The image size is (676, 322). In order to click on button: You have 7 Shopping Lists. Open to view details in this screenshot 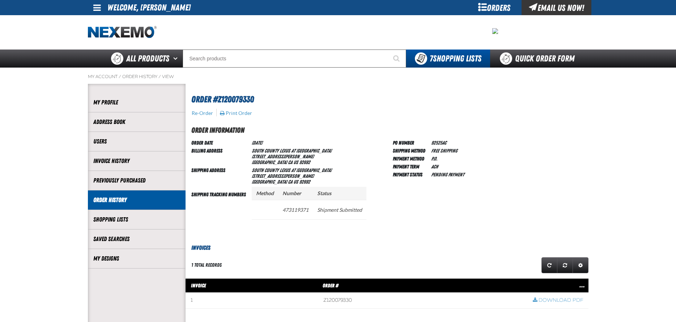, I will do `click(448, 59)`.